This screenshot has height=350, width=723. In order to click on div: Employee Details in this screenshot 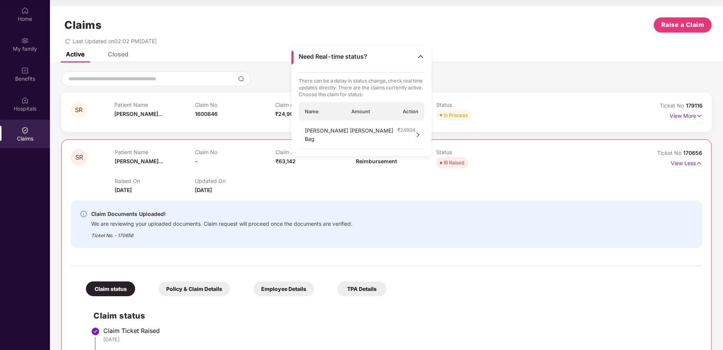, I will do `click(284, 288)`.